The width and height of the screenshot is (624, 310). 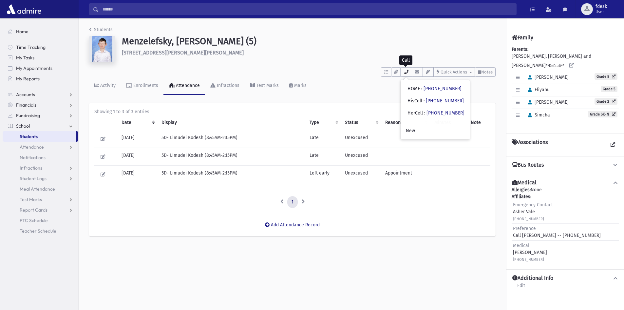 I want to click on b: Parents:, so click(x=520, y=49).